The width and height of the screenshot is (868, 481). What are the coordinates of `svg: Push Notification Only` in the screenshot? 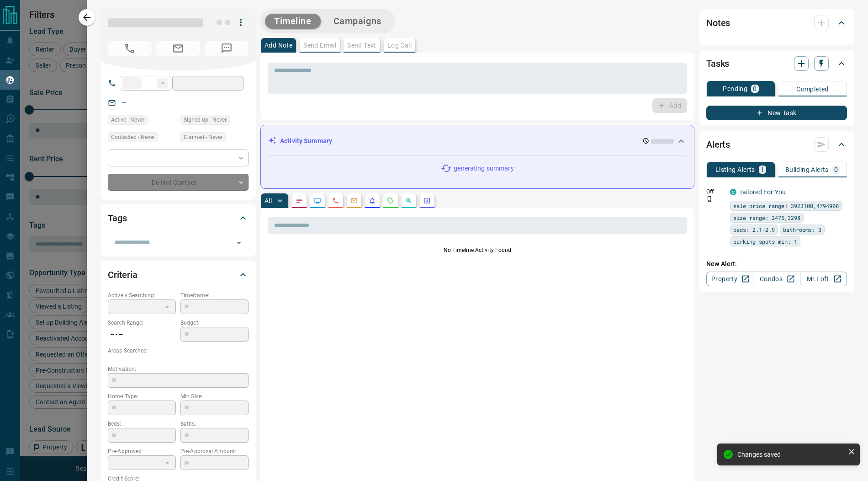 It's located at (710, 199).